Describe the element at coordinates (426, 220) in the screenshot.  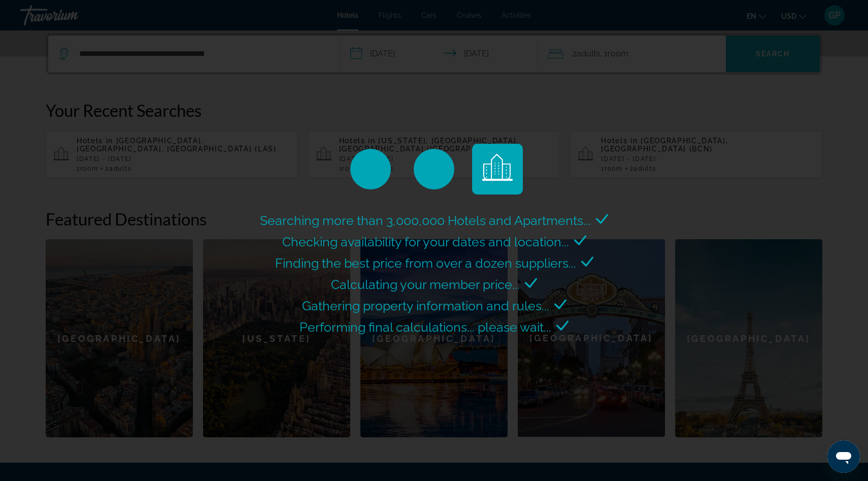
I see `span: Searching more than 3,000,000 Hotels and Apartments...` at that location.